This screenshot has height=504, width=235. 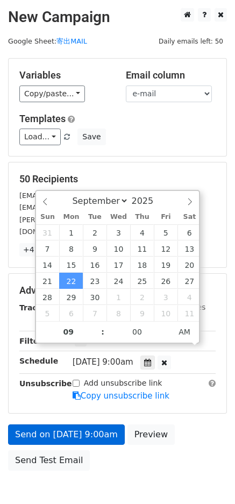 I want to click on input: Year, so click(x=148, y=201).